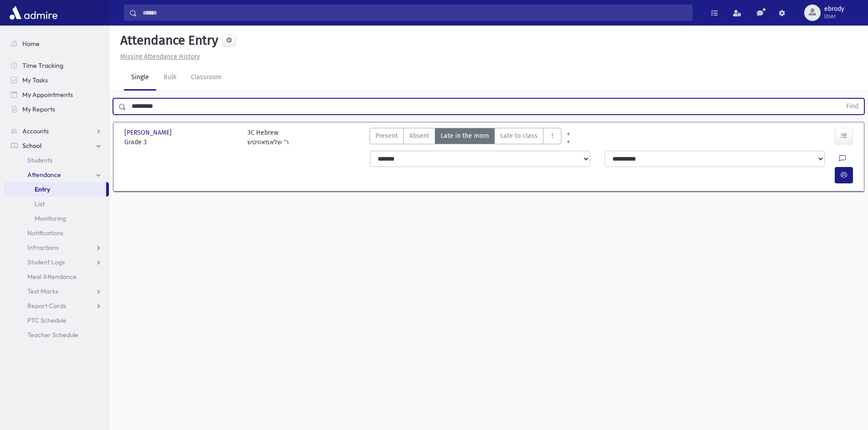 The width and height of the screenshot is (868, 430). What do you see at coordinates (54, 189) in the screenshot?
I see `a: Entry` at bounding box center [54, 189].